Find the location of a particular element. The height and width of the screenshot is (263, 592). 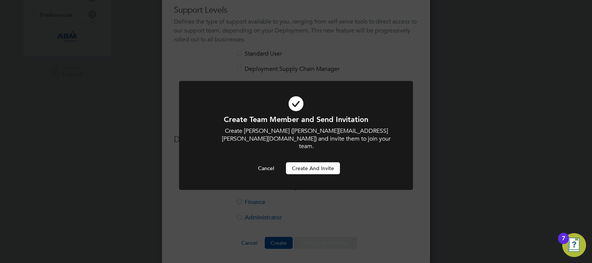

button: Create and invite is located at coordinates (313, 168).